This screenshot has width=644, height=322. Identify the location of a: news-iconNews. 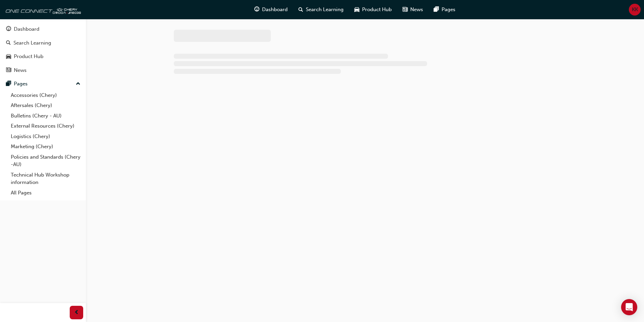
(413, 9).